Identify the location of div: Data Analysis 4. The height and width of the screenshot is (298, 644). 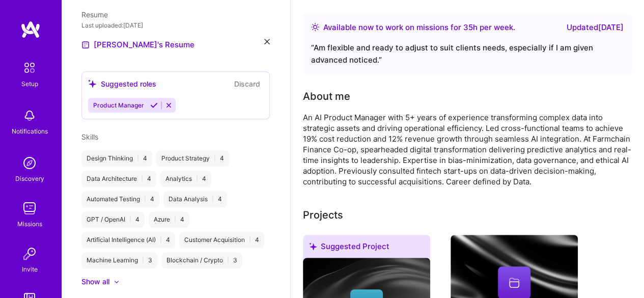
(195, 199).